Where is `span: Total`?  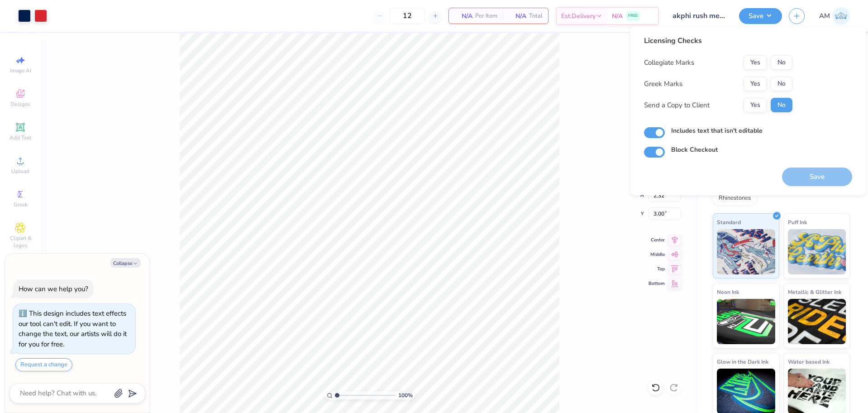
span: Total is located at coordinates (535, 16).